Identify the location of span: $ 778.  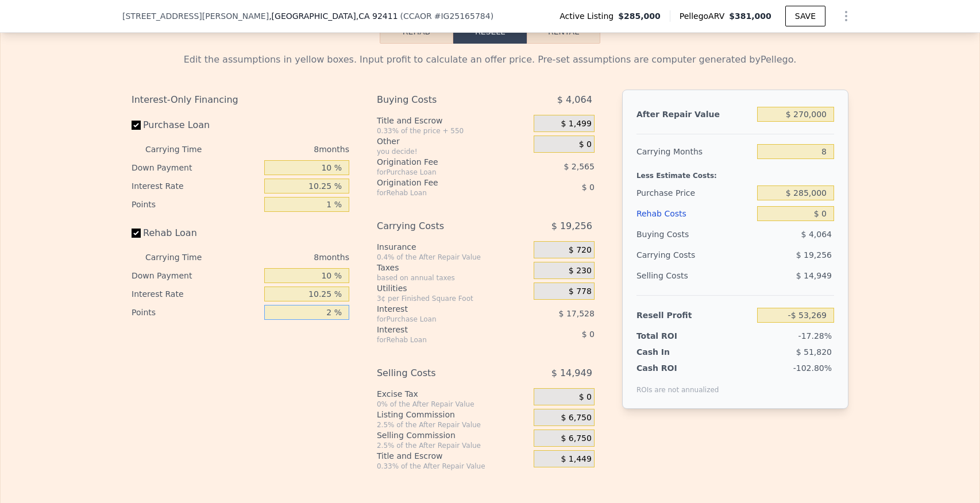
(581, 292).